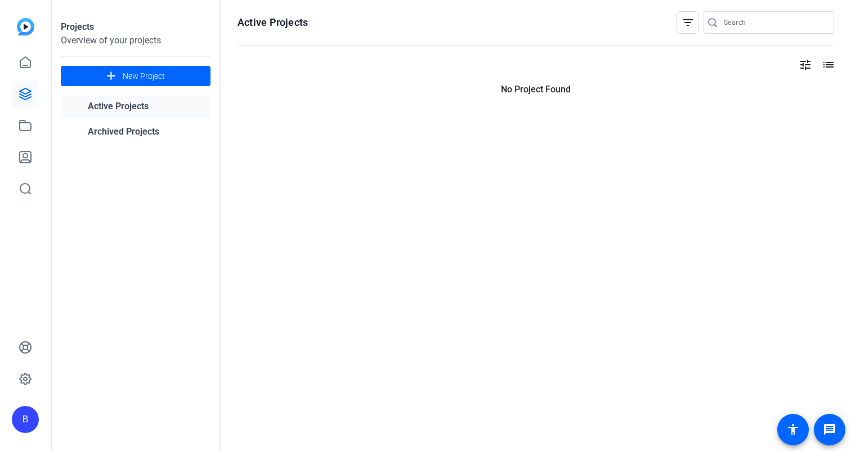 The image size is (851, 451). What do you see at coordinates (111, 76) in the screenshot?
I see `mat-icon: add` at bounding box center [111, 76].